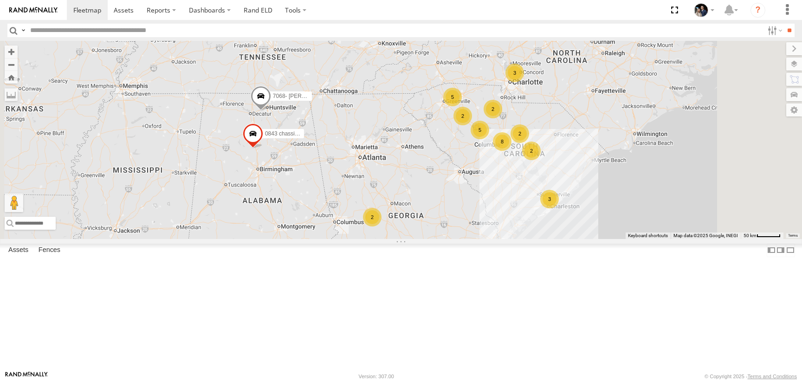  I want to click on div: Version: 307.00, so click(377, 377).